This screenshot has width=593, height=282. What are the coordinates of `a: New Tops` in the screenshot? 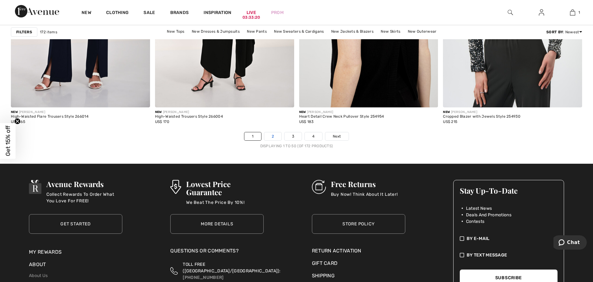 It's located at (176, 31).